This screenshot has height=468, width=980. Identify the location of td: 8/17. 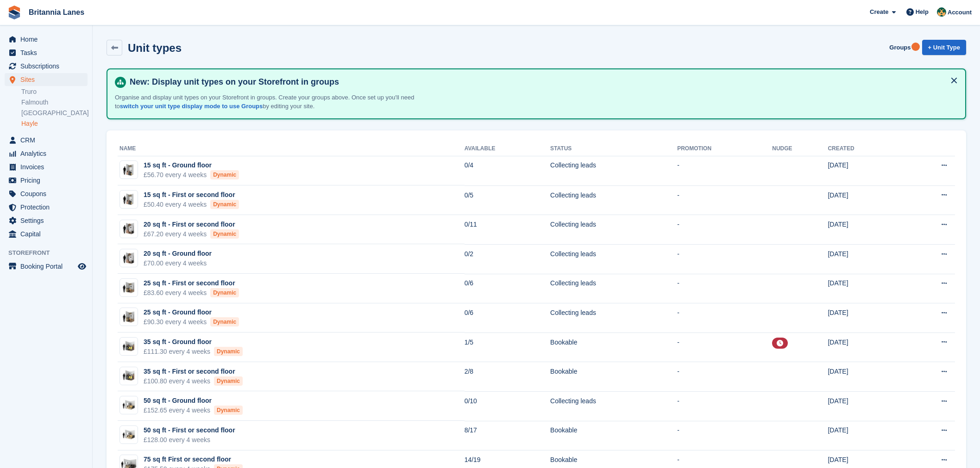
(507, 436).